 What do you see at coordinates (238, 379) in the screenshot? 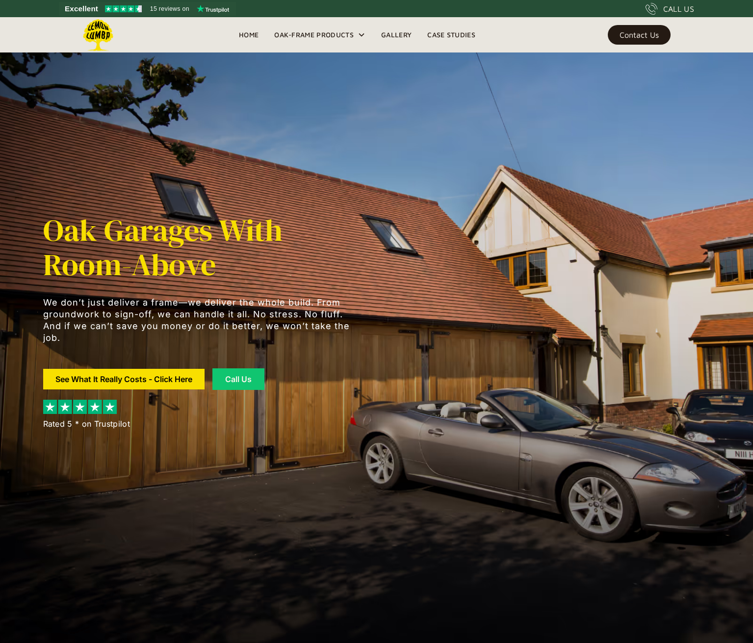
I see `a: Call Us` at bounding box center [238, 379].